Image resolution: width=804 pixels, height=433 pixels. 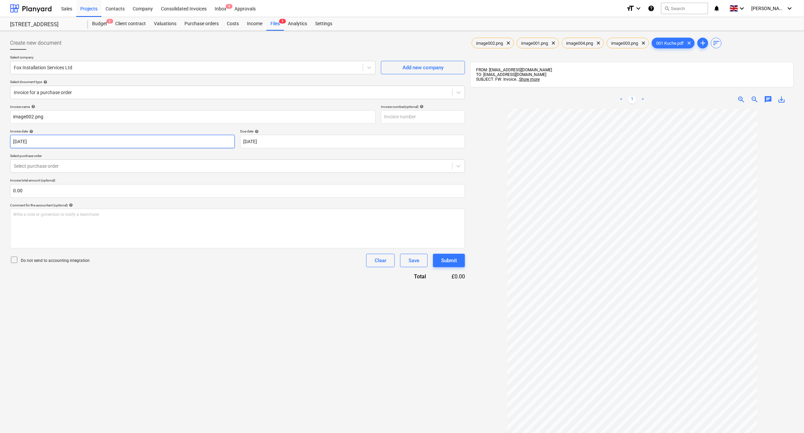 What do you see at coordinates (380, 260) in the screenshot?
I see `button: Clear` at bounding box center [380, 260].